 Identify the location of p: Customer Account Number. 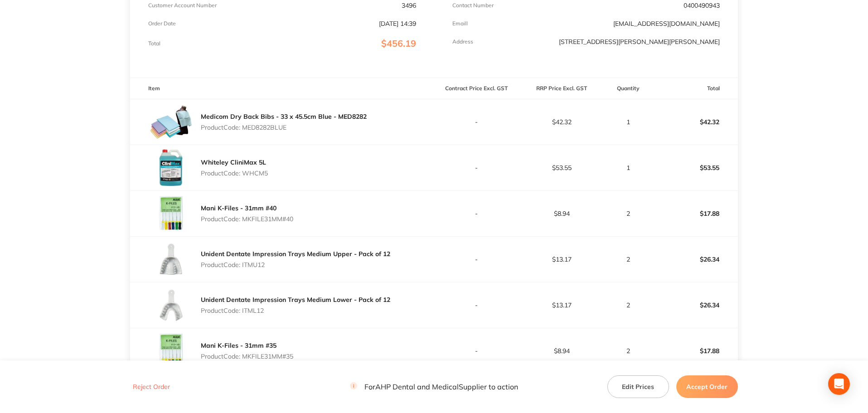
(182, 6).